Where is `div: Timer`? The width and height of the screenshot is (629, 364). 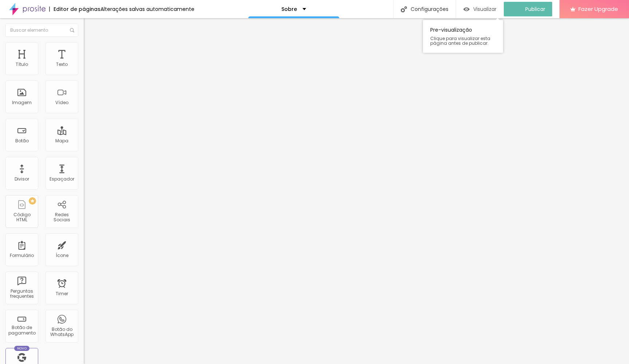
div: Timer is located at coordinates (62, 294).